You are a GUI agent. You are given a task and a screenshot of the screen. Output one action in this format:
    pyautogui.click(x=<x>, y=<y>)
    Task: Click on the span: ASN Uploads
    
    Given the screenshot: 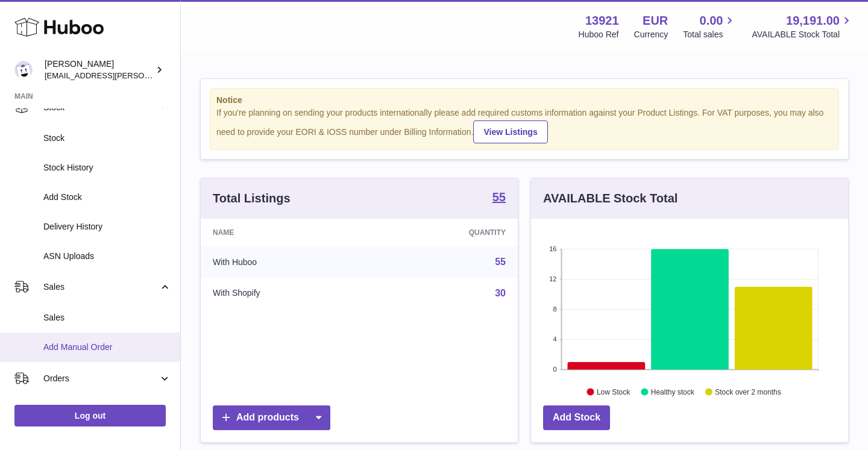 What is the action you would take?
    pyautogui.click(x=108, y=256)
    